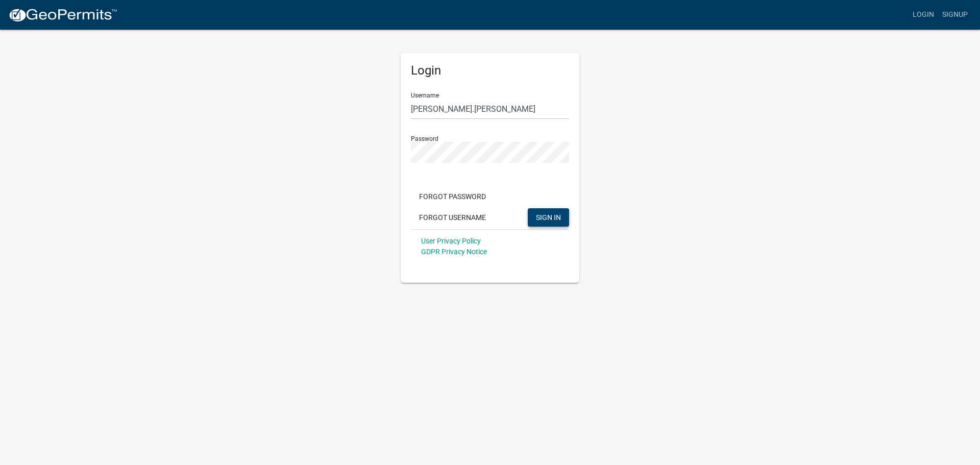 This screenshot has width=980, height=465. Describe the element at coordinates (452, 197) in the screenshot. I see `button: Forgot Password` at that location.